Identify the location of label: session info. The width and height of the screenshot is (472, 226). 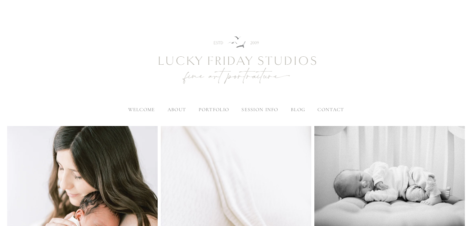
(259, 110).